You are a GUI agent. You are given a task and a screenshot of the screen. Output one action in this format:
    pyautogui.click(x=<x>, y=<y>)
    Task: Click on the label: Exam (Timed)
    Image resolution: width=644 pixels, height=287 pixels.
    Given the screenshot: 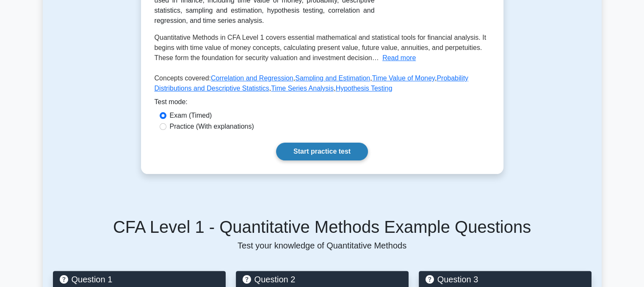 What is the action you would take?
    pyautogui.click(x=191, y=116)
    